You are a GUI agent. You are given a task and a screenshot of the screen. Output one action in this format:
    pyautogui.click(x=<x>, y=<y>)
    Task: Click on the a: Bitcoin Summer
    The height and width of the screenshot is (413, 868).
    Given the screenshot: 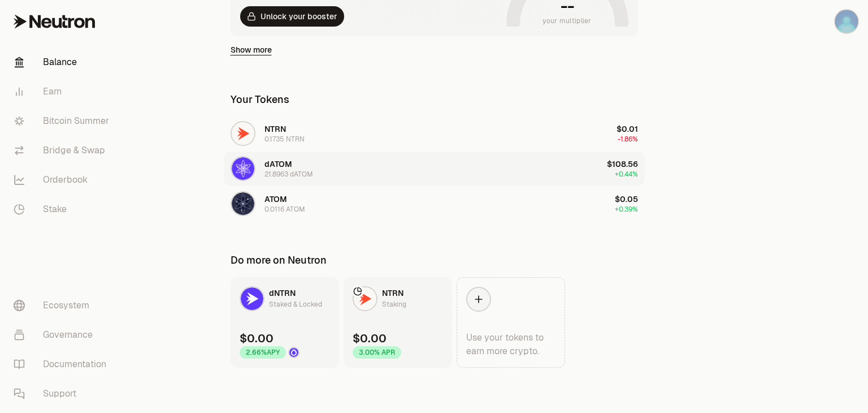 What is the action you would take?
    pyautogui.click(x=63, y=121)
    